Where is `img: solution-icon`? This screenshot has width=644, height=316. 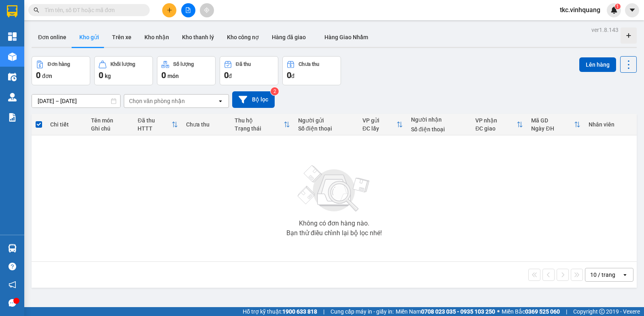
img: solution-icon is located at coordinates (12, 117).